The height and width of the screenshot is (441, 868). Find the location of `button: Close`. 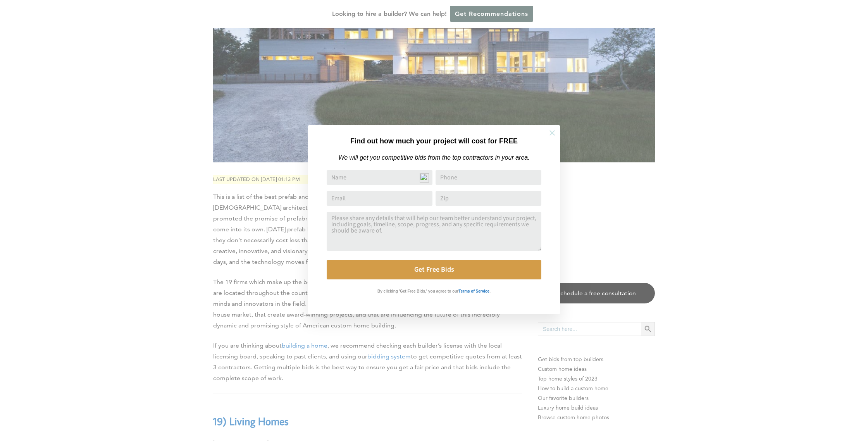

button: Close is located at coordinates (552, 133).